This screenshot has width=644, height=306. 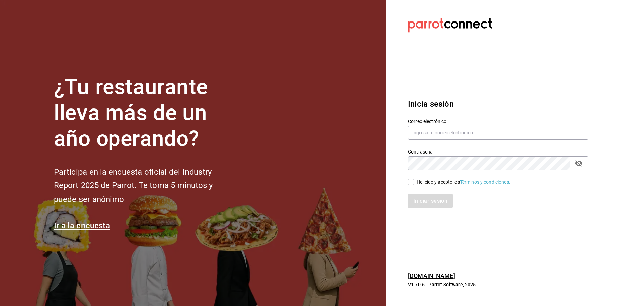 What do you see at coordinates (498, 104) in the screenshot?
I see `h3: Inicia sesión` at bounding box center [498, 104].